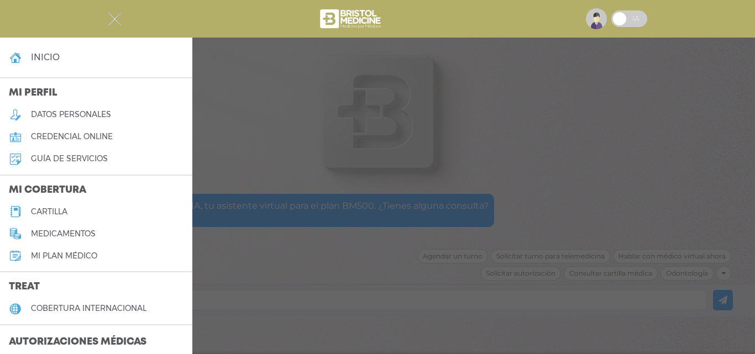  Describe the element at coordinates (64, 256) in the screenshot. I see `h5: Mi plan médico` at that location.